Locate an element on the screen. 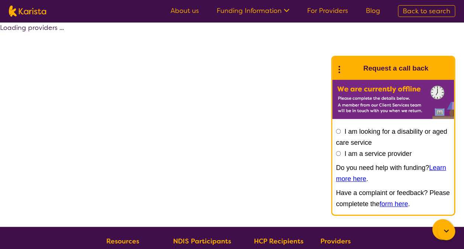 The image size is (464, 249). b: NDIS Participants is located at coordinates (202, 241).